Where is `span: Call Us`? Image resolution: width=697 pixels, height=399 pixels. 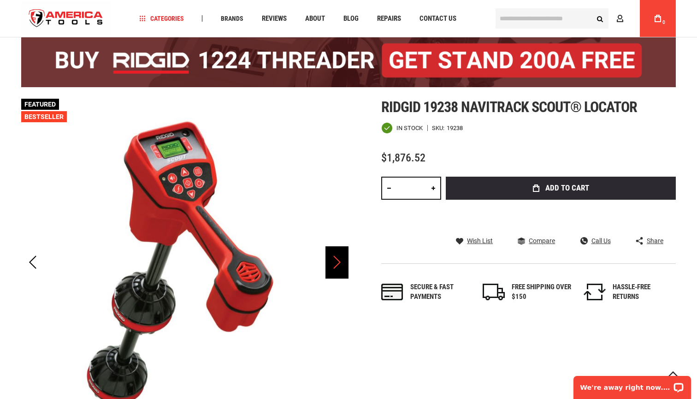
span: Call Us is located at coordinates (601, 240).